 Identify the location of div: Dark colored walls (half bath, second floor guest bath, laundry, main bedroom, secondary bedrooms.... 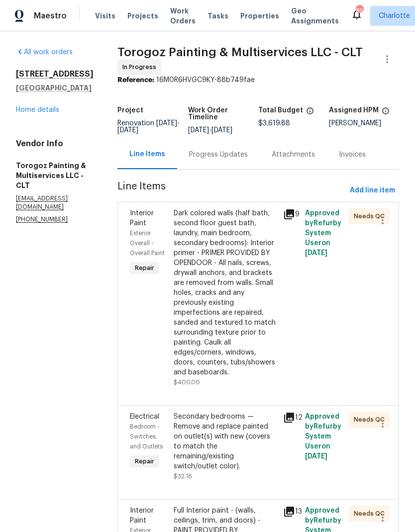
(225, 293).